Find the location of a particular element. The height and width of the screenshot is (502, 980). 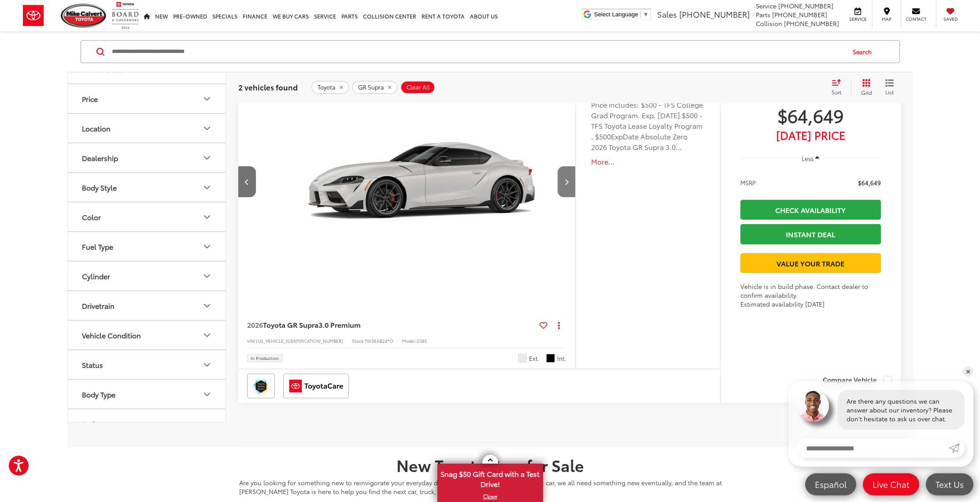

button: Next image is located at coordinates (566, 182).